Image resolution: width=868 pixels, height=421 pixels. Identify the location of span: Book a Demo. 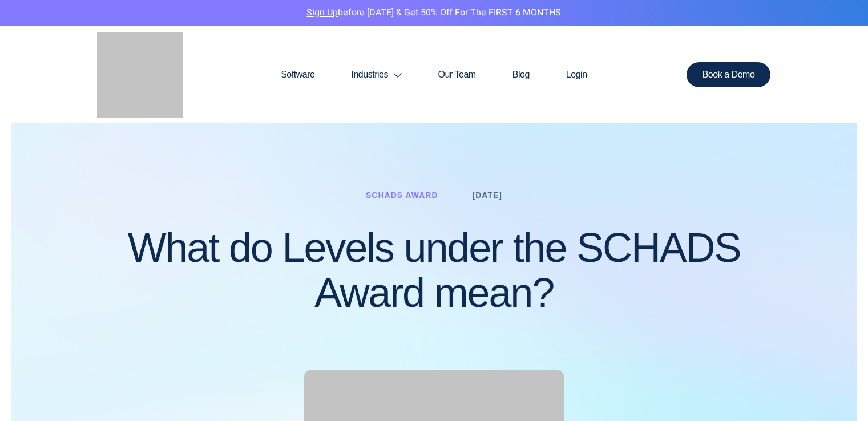
(728, 75).